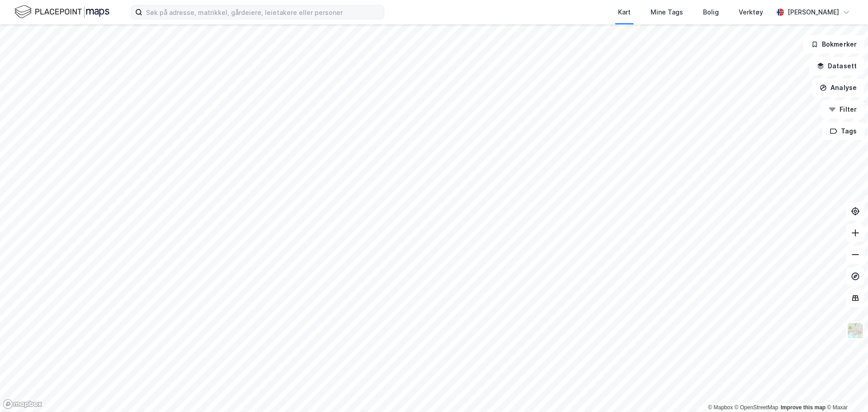 The height and width of the screenshot is (412, 868). What do you see at coordinates (22, 404) in the screenshot?
I see `a: Mapbox homepage` at bounding box center [22, 404].